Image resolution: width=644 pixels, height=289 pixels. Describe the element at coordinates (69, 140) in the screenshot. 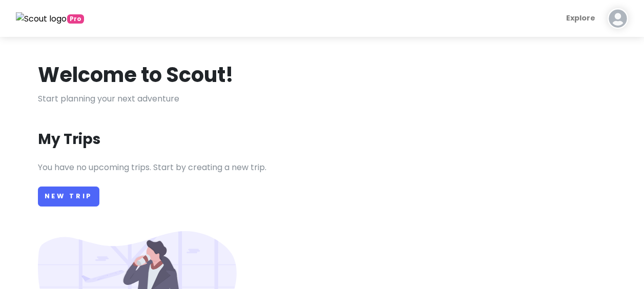

I see `h3: My Trips` at that location.